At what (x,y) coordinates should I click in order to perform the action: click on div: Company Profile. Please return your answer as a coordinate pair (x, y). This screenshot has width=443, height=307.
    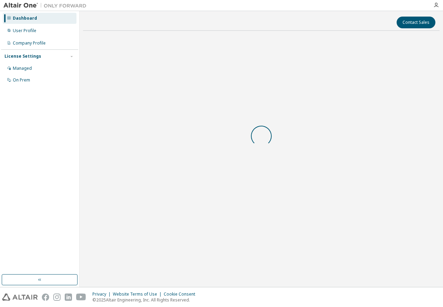
    Looking at the image, I should click on (29, 43).